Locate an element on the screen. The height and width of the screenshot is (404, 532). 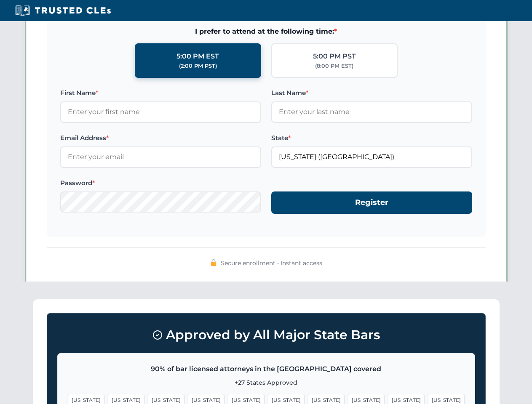
div: (2:00 PM PST) is located at coordinates (198, 66).